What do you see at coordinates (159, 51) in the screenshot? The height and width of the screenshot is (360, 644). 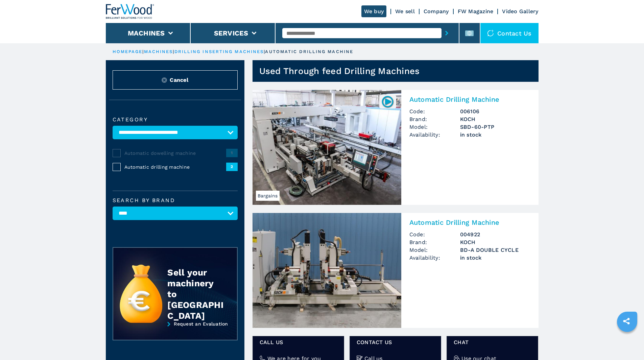 I see `a: machines` at bounding box center [159, 51].